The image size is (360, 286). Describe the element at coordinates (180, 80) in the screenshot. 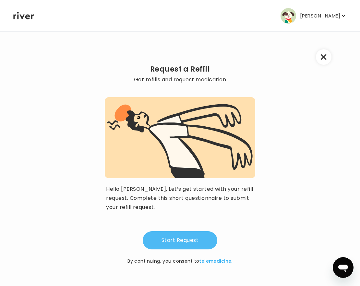

I see `p: Get refills and request medication` at that location.